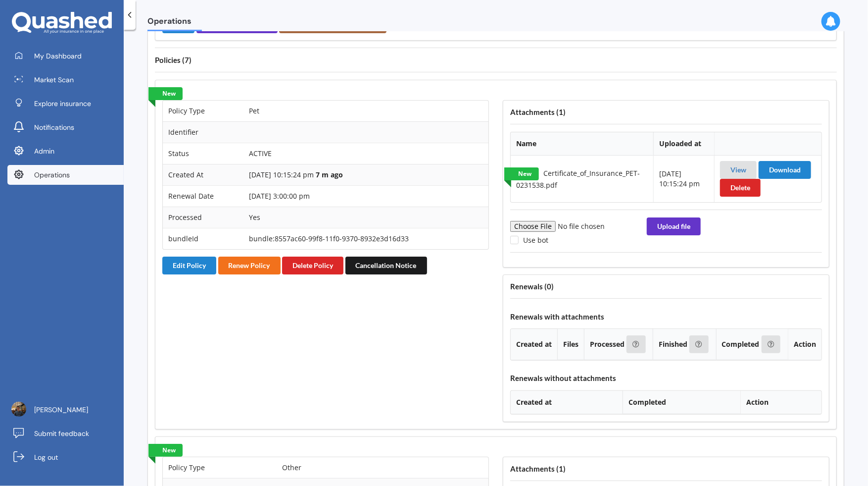  What do you see at coordinates (62, 104) in the screenshot?
I see `span: Explore insurance` at bounding box center [62, 104].